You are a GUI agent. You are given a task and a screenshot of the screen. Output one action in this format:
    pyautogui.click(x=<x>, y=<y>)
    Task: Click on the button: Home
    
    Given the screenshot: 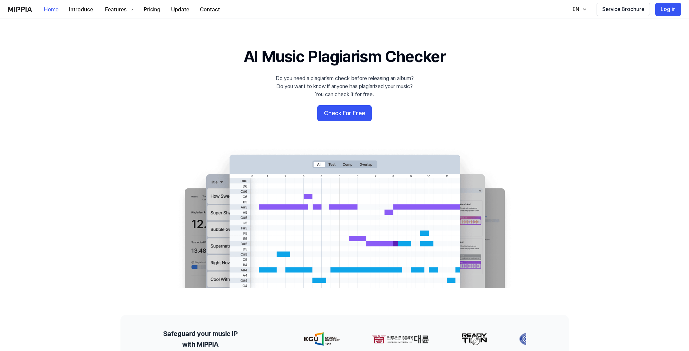 What is the action you would take?
    pyautogui.click(x=51, y=10)
    